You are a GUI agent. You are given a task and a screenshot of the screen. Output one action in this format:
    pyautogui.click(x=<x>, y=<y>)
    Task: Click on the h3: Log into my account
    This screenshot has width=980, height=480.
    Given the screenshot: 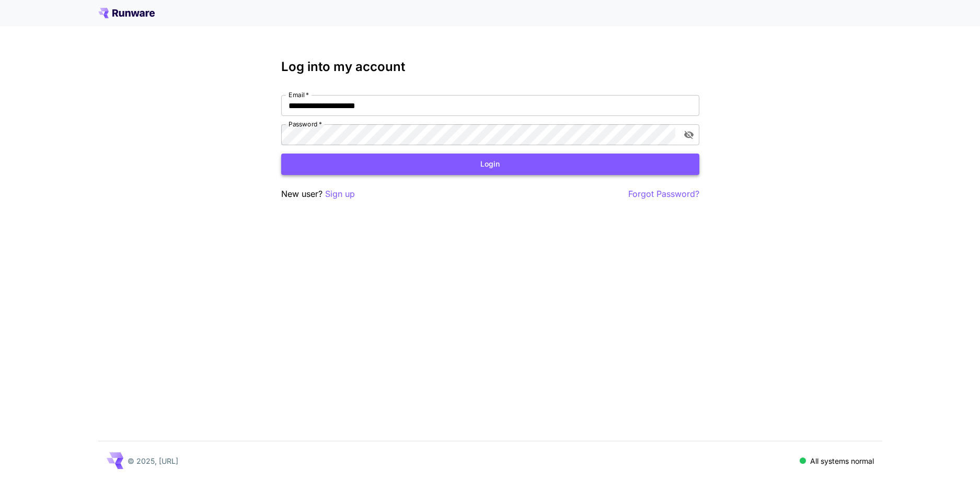 What is the action you would take?
    pyautogui.click(x=490, y=67)
    